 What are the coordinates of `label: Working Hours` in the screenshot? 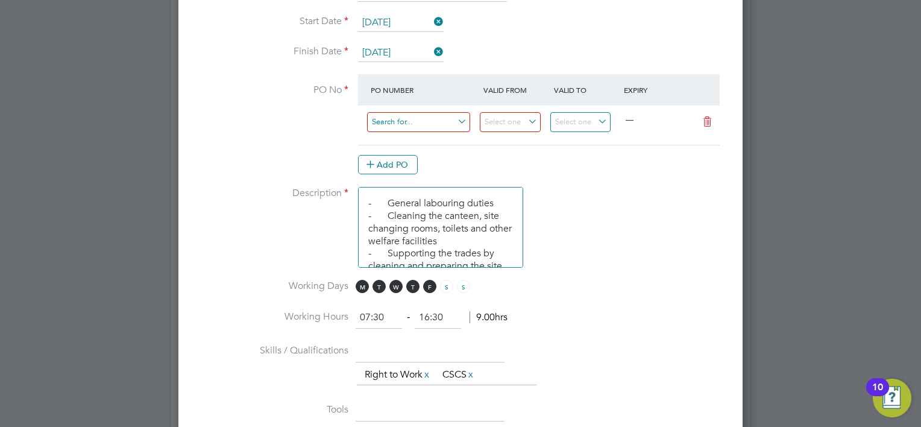 It's located at (273, 316).